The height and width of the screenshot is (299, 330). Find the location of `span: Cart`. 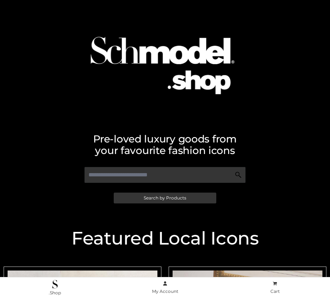

span: Cart is located at coordinates (275, 291).